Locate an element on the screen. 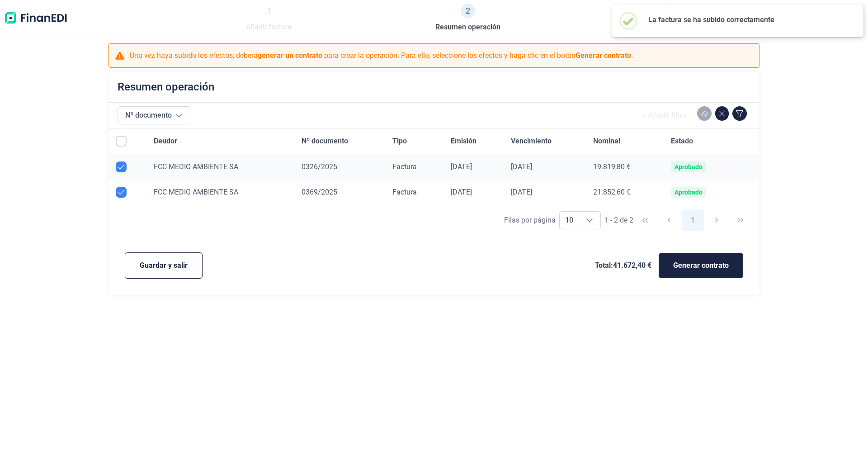  span: Emisión is located at coordinates (463, 141).